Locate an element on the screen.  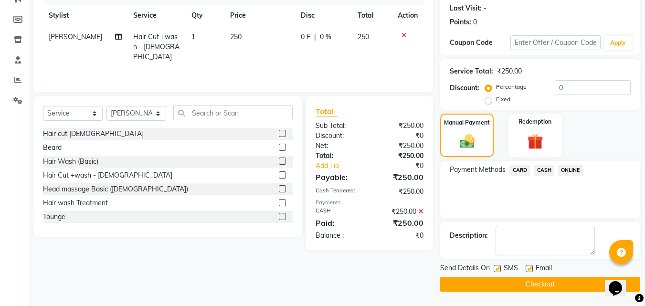
div: Last Visit: is located at coordinates (465, 8).